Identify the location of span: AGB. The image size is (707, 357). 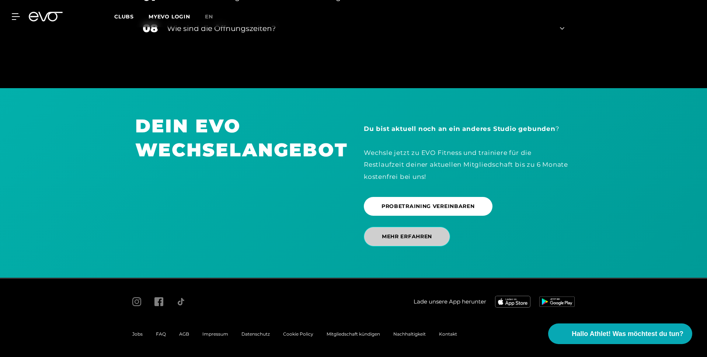
(184, 334).